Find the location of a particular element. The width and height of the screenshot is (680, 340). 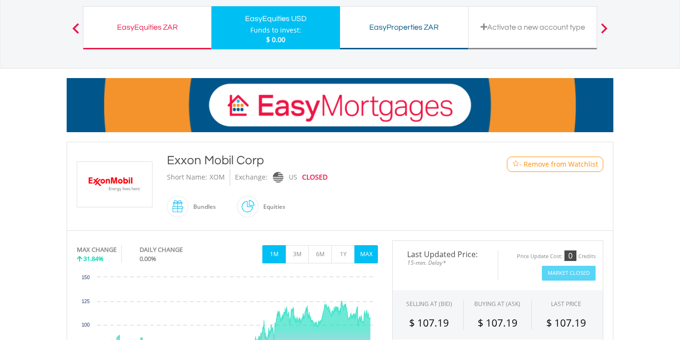

div: Exchange: is located at coordinates (251, 177).